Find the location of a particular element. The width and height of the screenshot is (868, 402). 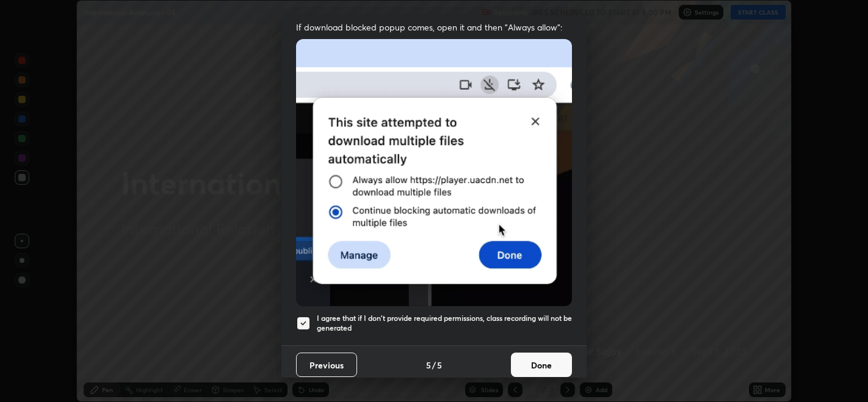

span: If download blocked popup comes, open it and then "Always allow": is located at coordinates (434, 27).